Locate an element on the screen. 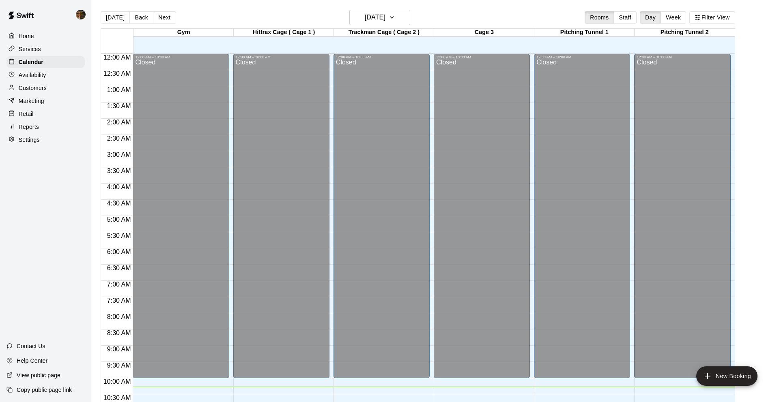  div: Pitching Tunnel 2 is located at coordinates (684, 32).